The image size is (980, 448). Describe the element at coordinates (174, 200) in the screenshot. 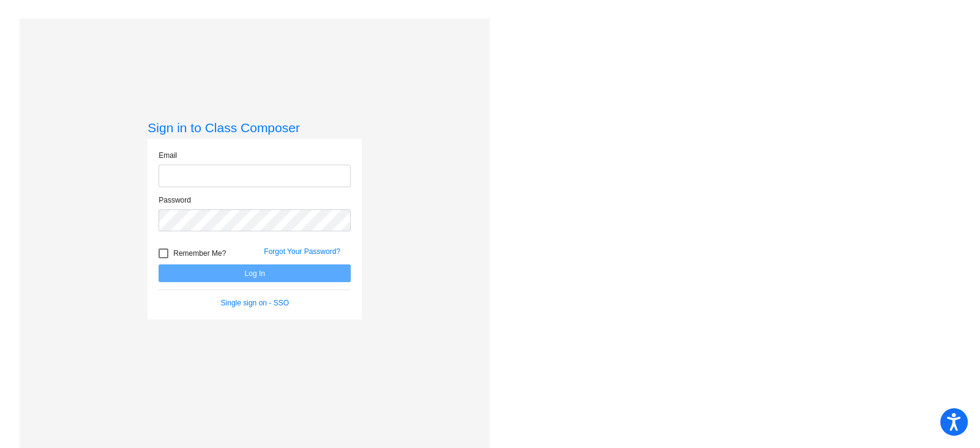

I see `label: Password` at that location.